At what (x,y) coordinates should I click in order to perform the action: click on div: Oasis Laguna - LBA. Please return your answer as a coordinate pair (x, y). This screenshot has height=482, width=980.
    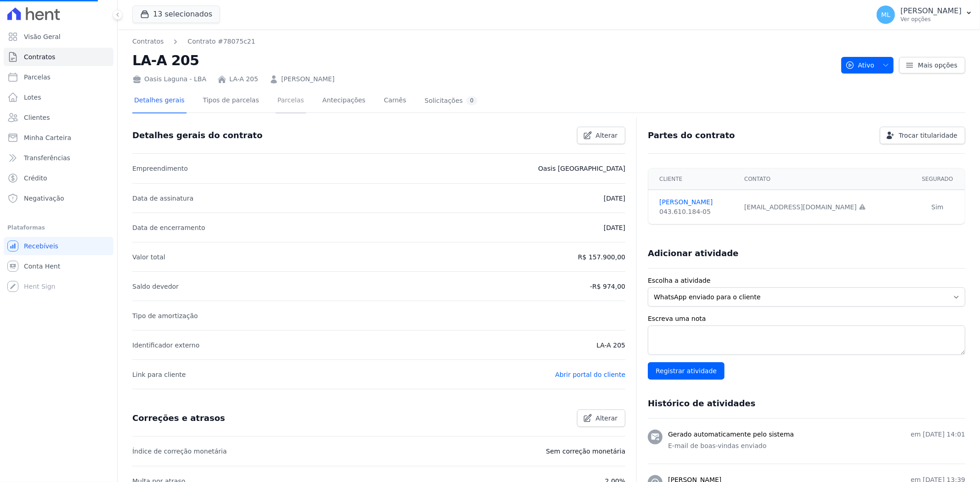
    Looking at the image, I should click on (169, 79).